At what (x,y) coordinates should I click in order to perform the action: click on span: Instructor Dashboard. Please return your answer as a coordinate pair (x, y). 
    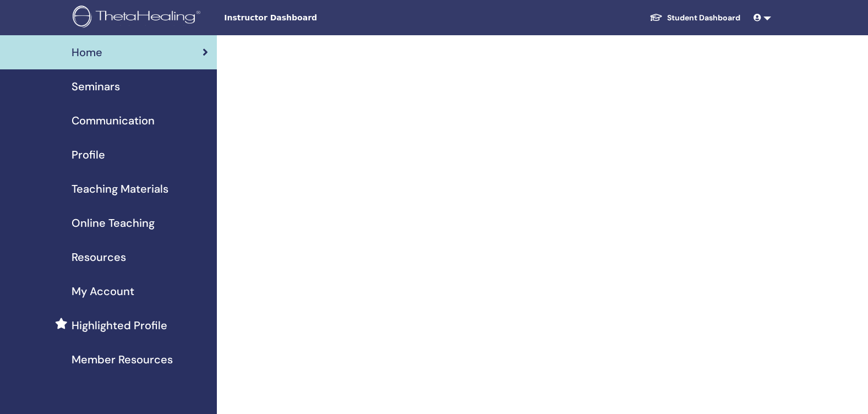
    Looking at the image, I should click on (306, 18).